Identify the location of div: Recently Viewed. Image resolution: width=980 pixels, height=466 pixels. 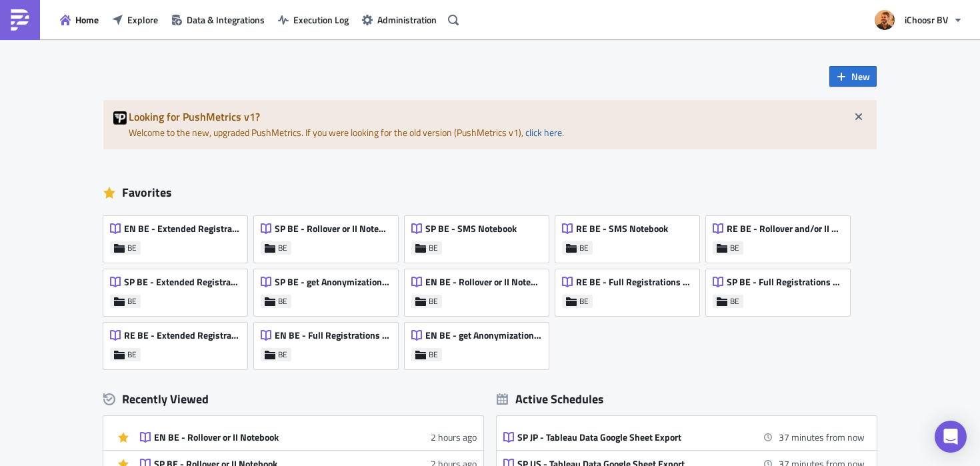
(293, 399).